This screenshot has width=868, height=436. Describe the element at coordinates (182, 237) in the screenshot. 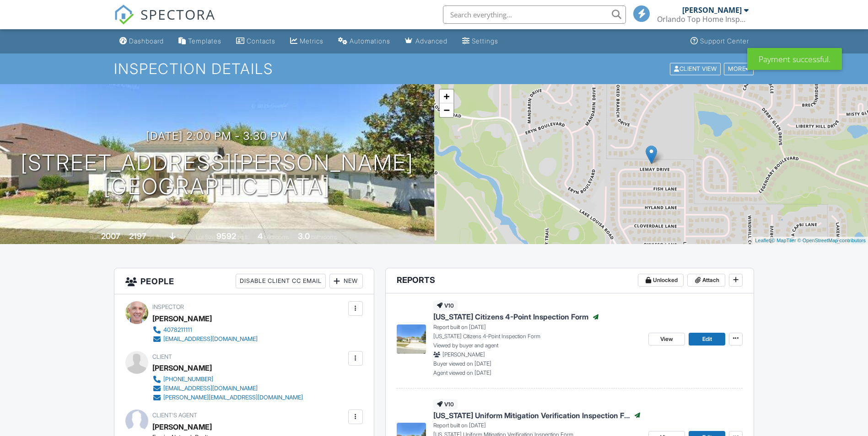

I see `span: slab` at that location.